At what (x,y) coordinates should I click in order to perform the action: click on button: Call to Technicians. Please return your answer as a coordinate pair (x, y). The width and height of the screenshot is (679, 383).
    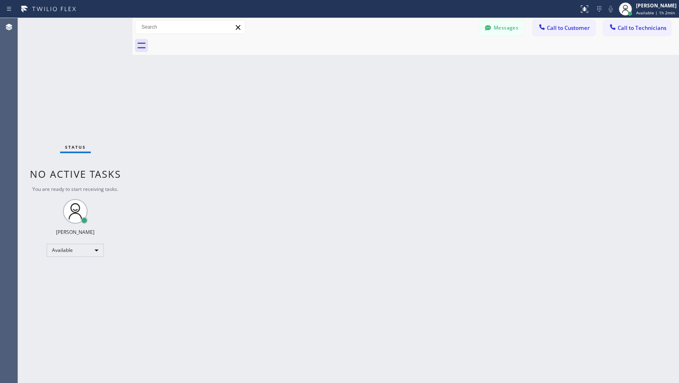
    Looking at the image, I should click on (637, 28).